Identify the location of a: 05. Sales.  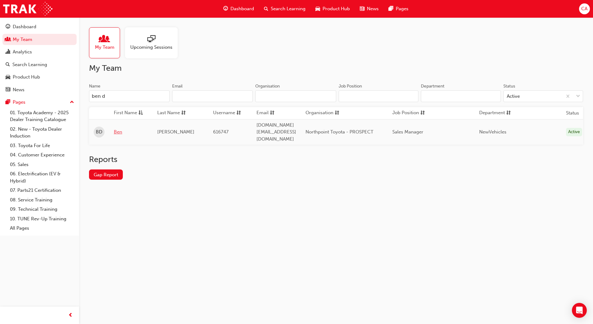
(42, 165).